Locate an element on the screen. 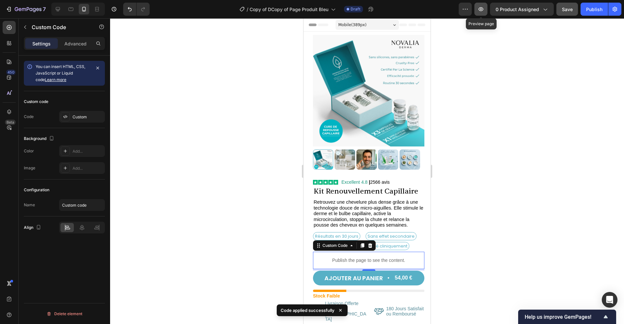 This screenshot has height=324, width=624. a: Learn more is located at coordinates (56, 79).